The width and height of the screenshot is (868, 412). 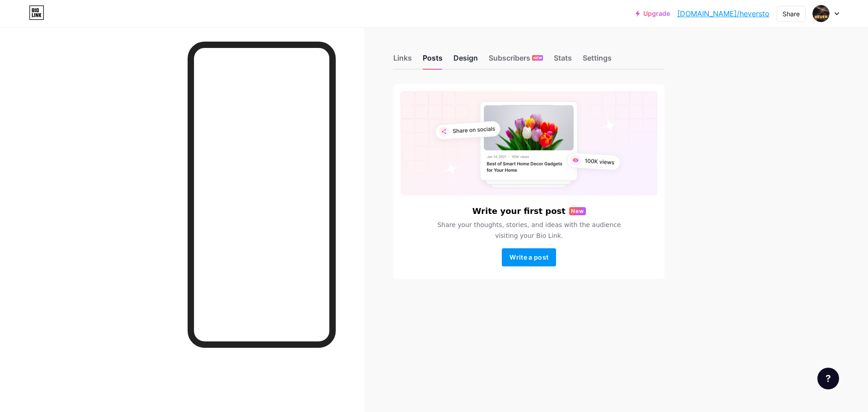 I want to click on div: Share, so click(x=792, y=14).